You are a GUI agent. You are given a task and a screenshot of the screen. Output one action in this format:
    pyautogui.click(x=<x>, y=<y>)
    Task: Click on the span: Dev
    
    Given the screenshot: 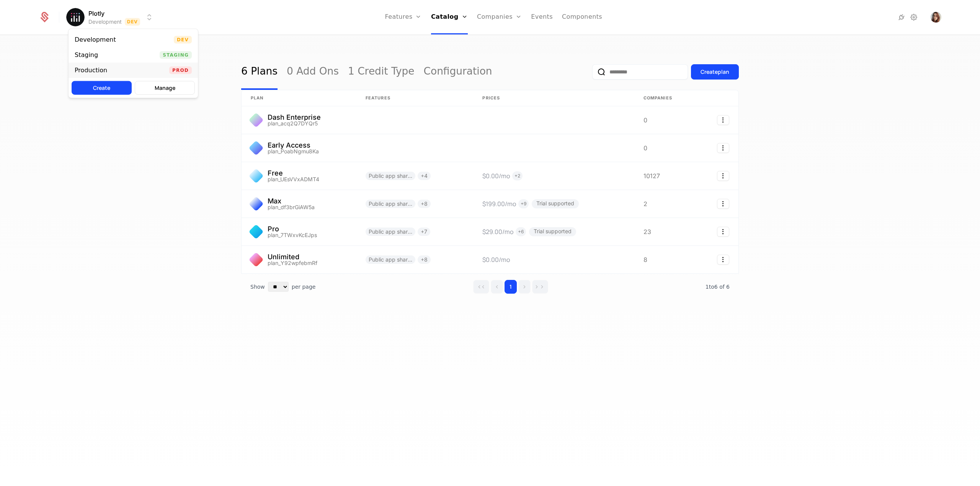 What is the action you would take?
    pyautogui.click(x=182, y=40)
    